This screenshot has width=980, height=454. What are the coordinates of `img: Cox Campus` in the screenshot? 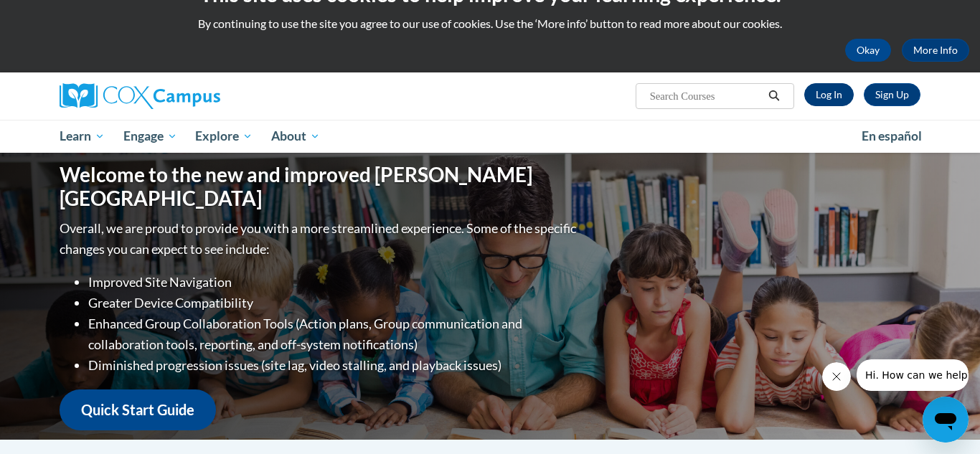 It's located at (140, 96).